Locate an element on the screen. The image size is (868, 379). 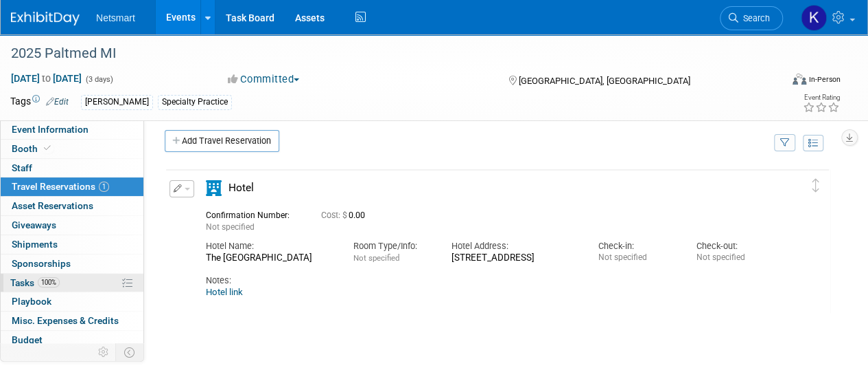
img: ExhibitDay is located at coordinates (45, 19).